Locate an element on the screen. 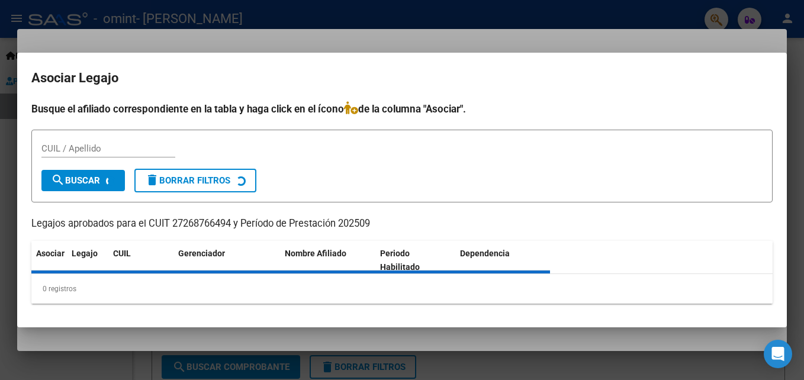  span: Asociar is located at coordinates (50, 253).